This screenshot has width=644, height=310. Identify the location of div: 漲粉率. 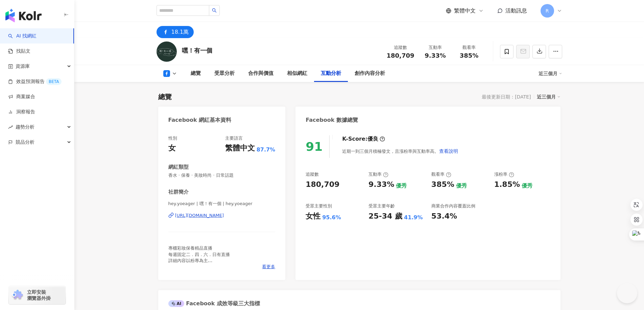
(504, 175).